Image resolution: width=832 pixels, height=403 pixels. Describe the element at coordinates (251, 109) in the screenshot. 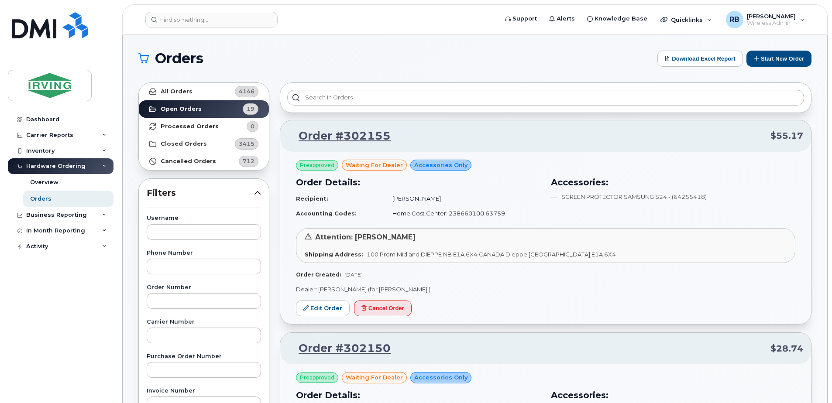

I see `span: 19` at that location.